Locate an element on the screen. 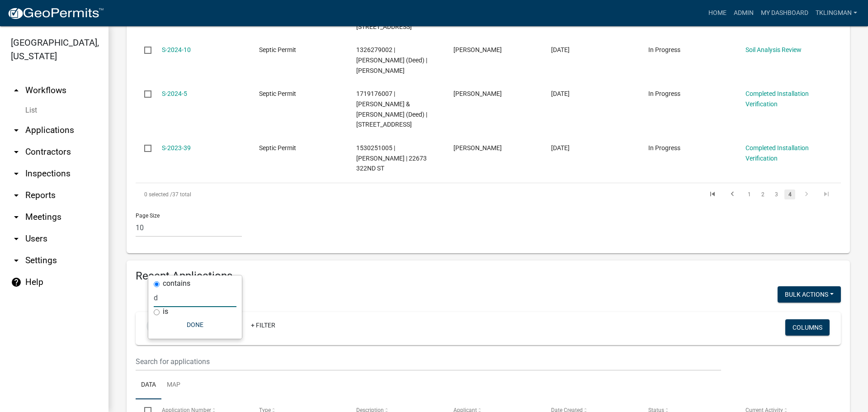 The height and width of the screenshot is (412, 868). button: Done is located at coordinates (195, 325).